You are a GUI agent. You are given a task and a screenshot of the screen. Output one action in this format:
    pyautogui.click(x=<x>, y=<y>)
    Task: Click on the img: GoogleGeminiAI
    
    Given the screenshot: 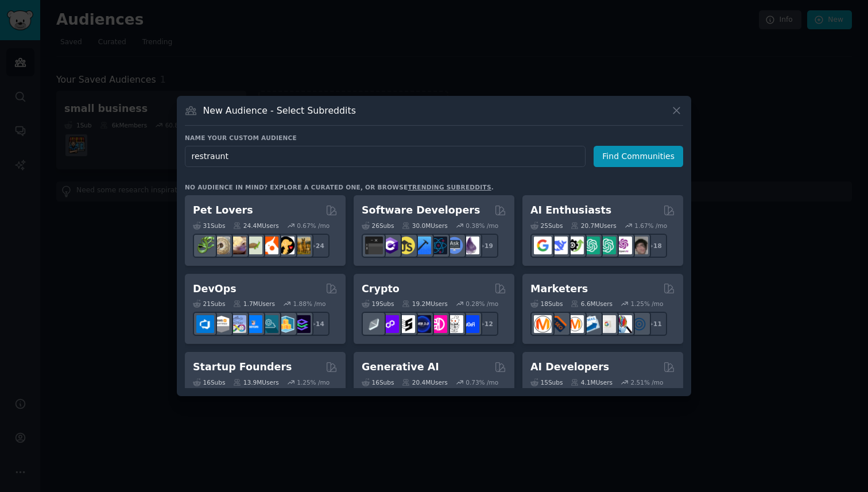 What is the action you would take?
    pyautogui.click(x=542, y=245)
    